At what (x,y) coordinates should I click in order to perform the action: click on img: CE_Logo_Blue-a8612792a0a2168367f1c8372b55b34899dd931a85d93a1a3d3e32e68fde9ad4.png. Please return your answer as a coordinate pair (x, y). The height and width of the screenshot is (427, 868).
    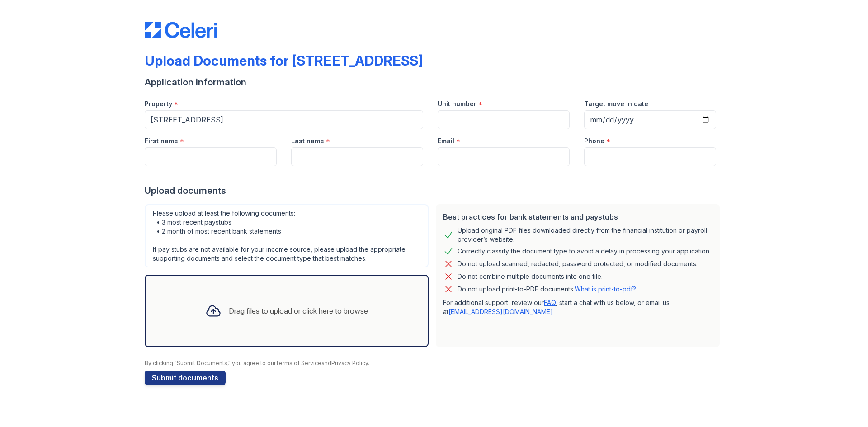
    Looking at the image, I should click on (181, 30).